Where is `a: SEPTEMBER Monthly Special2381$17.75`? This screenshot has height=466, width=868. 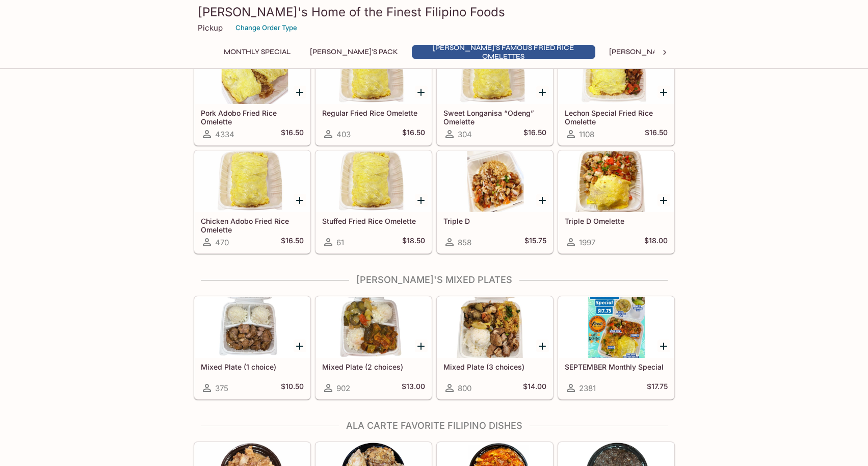 a: SEPTEMBER Monthly Special2381$17.75 is located at coordinates (616, 348).